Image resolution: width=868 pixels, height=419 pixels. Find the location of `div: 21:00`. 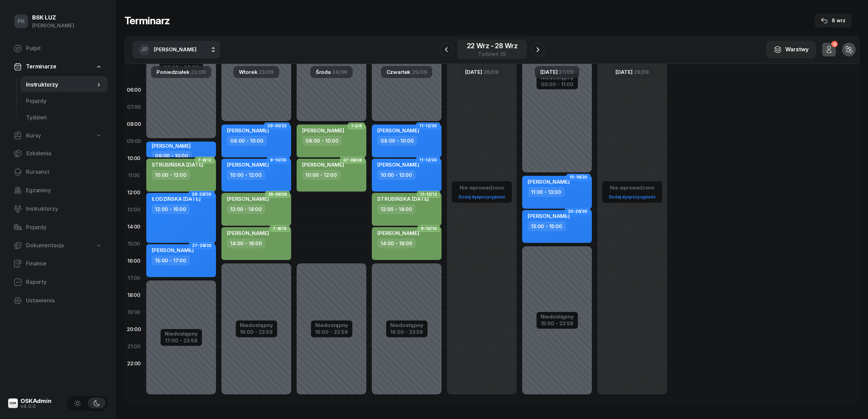

div: 21:00 is located at coordinates (134, 346).